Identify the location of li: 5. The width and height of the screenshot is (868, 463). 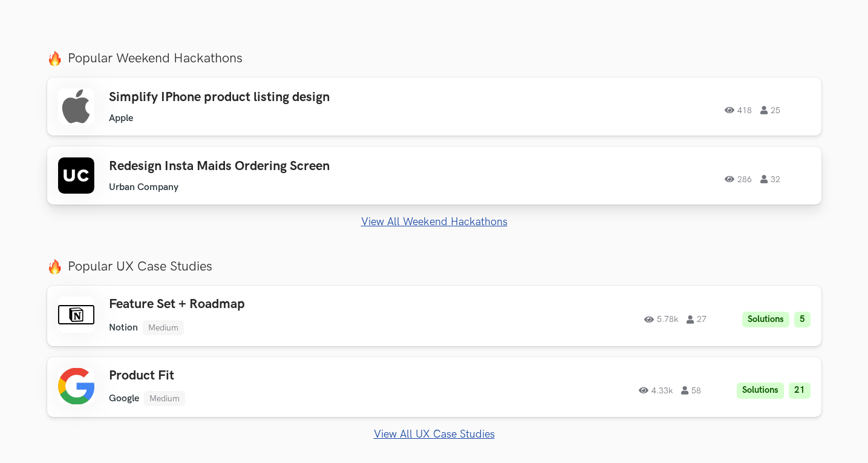
(802, 320).